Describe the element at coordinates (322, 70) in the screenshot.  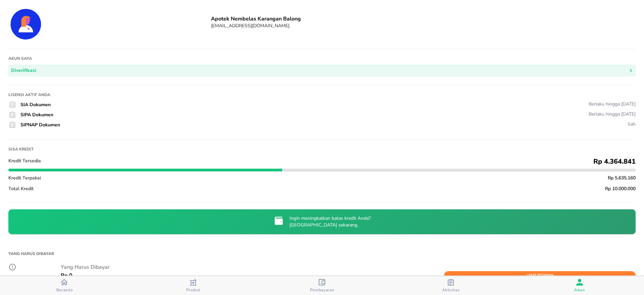
I see `button: Diverifikasi` at that location.